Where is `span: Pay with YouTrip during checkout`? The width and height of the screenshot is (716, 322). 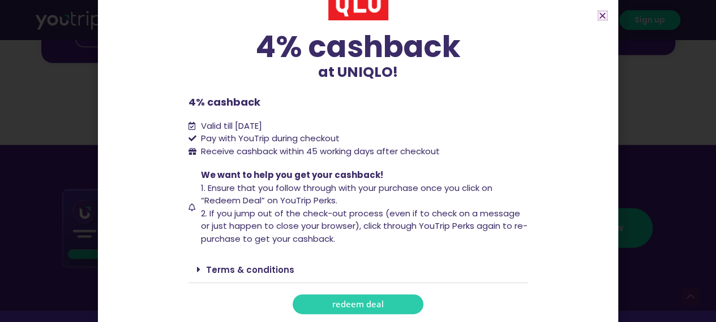
span: Pay with YouTrip during checkout is located at coordinates (269, 139).